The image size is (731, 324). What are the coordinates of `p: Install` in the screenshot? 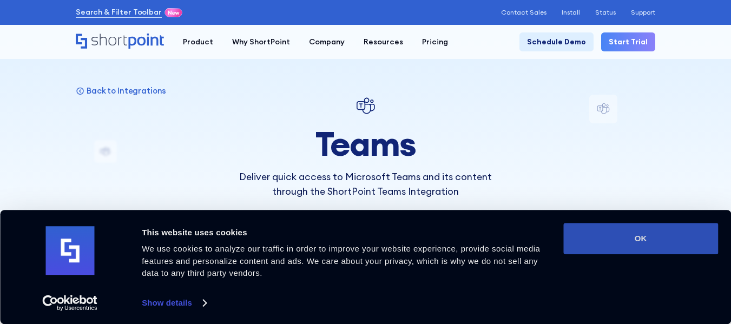 It's located at (571, 12).